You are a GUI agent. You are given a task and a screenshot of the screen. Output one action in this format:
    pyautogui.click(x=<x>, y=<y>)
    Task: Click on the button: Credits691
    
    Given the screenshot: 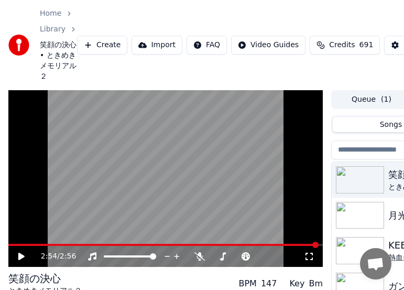 What is the action you would take?
    pyautogui.click(x=345, y=45)
    